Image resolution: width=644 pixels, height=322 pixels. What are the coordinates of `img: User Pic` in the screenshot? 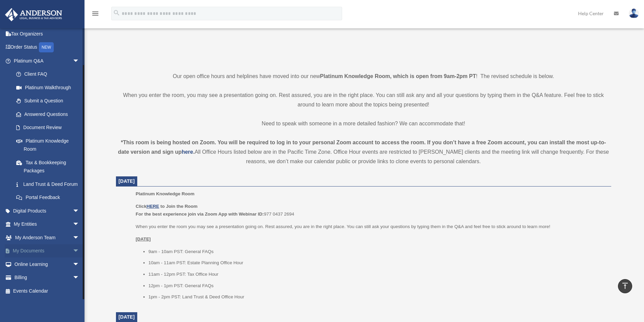 It's located at (634, 13).